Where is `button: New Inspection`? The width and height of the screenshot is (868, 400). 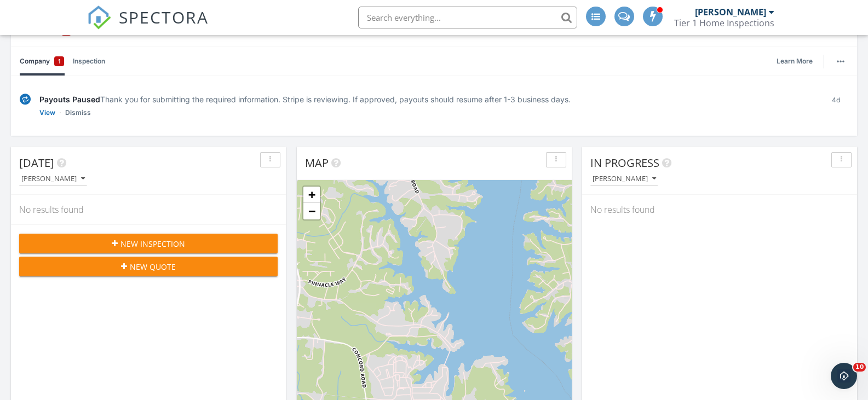 button: New Inspection is located at coordinates (149, 243).